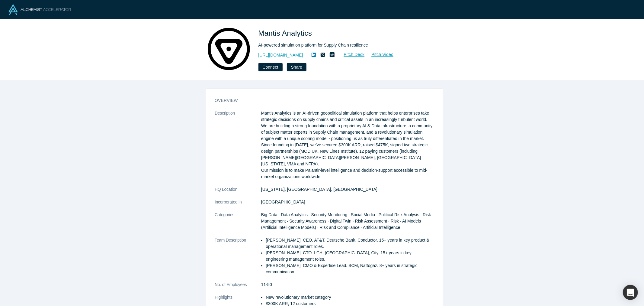  What do you see at coordinates (286, 33) in the screenshot?
I see `span: Mantis Analytics` at bounding box center [286, 33].